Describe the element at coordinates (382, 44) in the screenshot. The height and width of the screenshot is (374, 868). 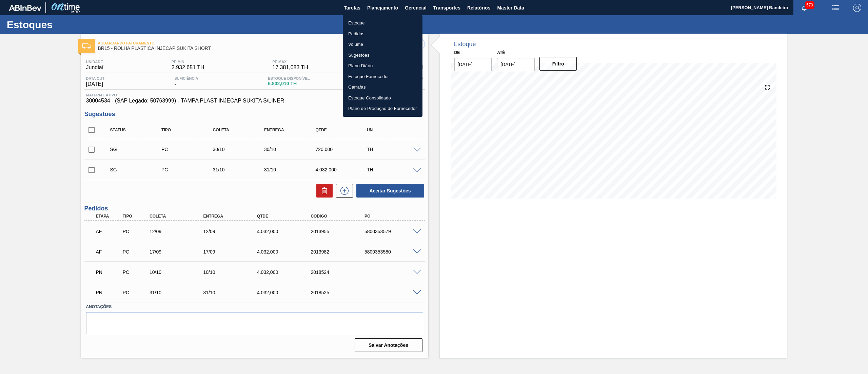
I see `li: Volume` at that location.